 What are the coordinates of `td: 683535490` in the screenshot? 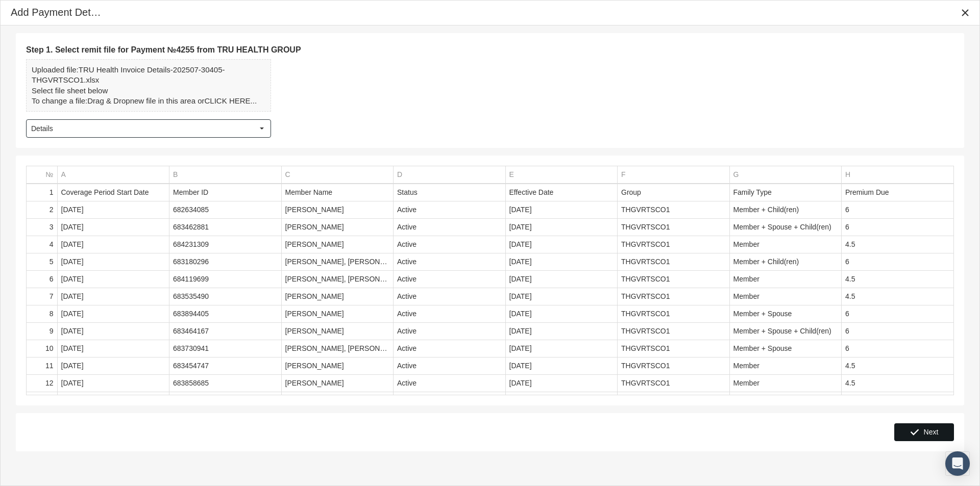 It's located at (226, 297).